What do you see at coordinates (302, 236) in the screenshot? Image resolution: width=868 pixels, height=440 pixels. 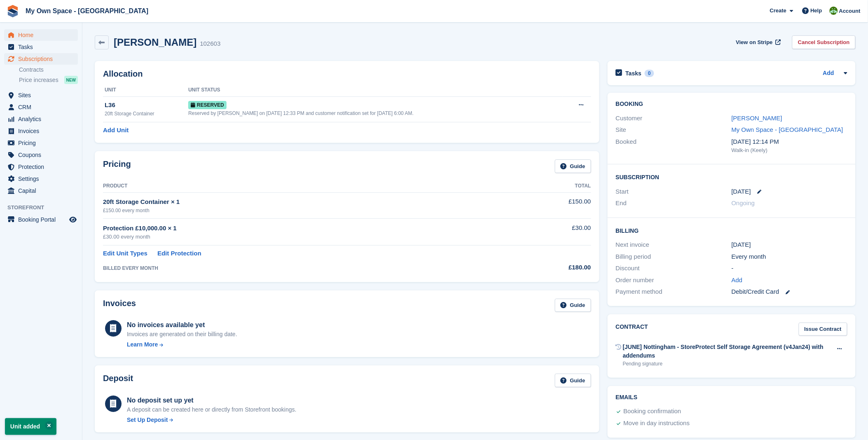 I see `div: £30.00 every month` at bounding box center [302, 236].